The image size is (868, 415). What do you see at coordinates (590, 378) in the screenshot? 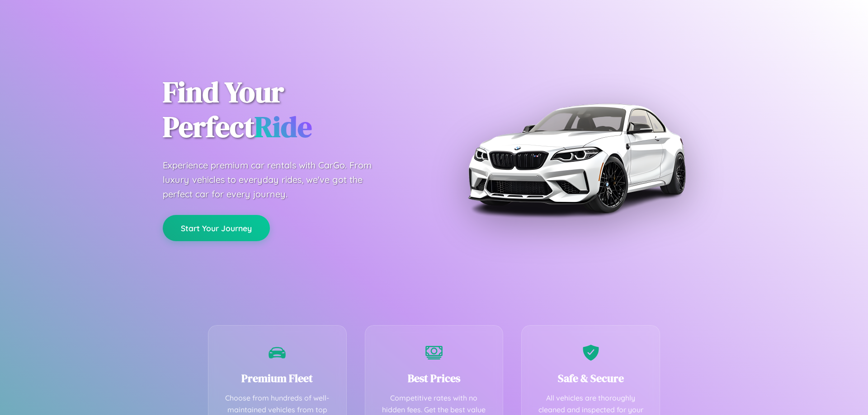
I see `h3: Safe & Secure` at bounding box center [590, 378].